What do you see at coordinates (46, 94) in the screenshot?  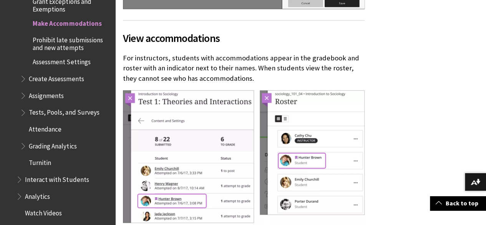 I see `span: Assignments` at bounding box center [46, 94].